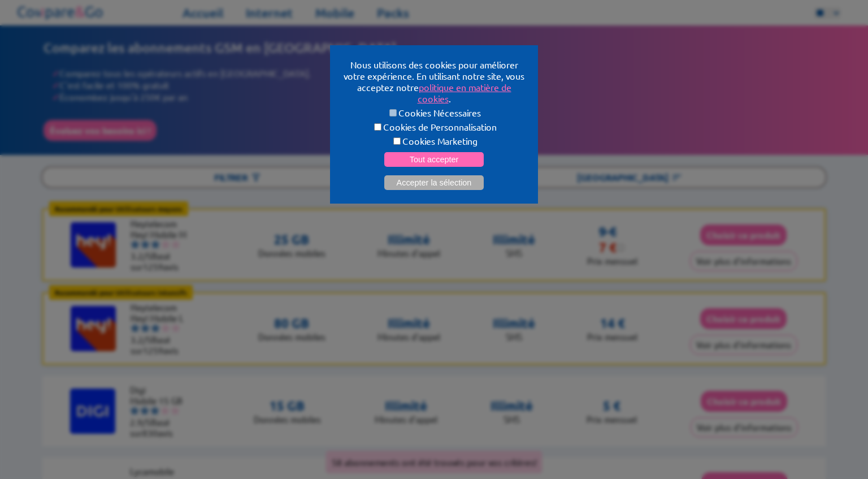 The image size is (868, 479). Describe the element at coordinates (434, 182) in the screenshot. I see `button: Accepter la sélection` at that location.